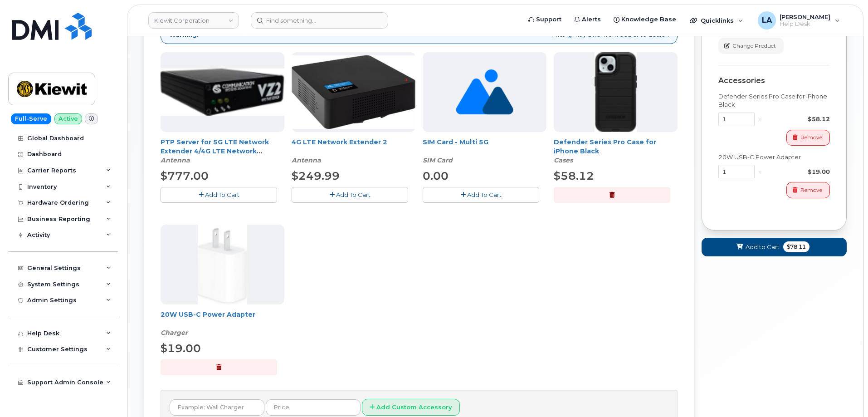 Image resolution: width=868 pixels, height=417 pixels. Describe the element at coordinates (797, 171) in the screenshot. I see `div: $19.00` at that location.